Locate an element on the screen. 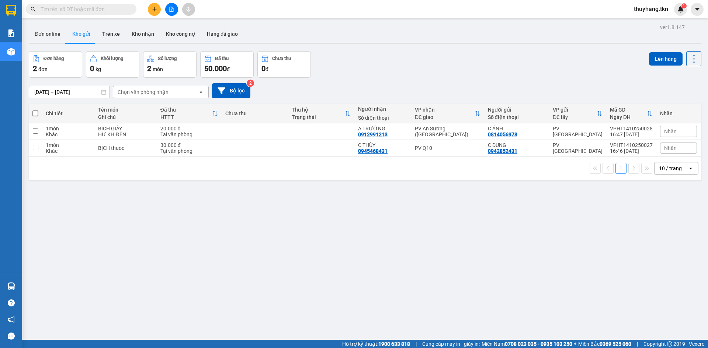 Image resolution: width=708 pixels, height=348 pixels. div: A TRƯỜNG is located at coordinates (383, 129).